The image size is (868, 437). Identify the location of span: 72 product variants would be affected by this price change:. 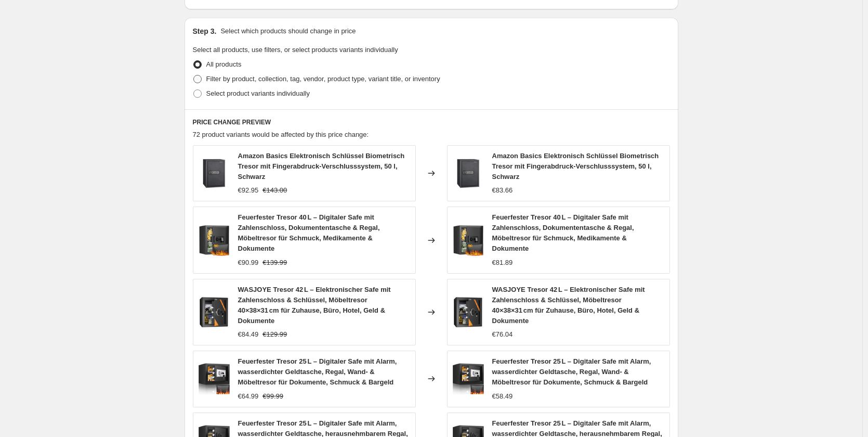
(281, 134).